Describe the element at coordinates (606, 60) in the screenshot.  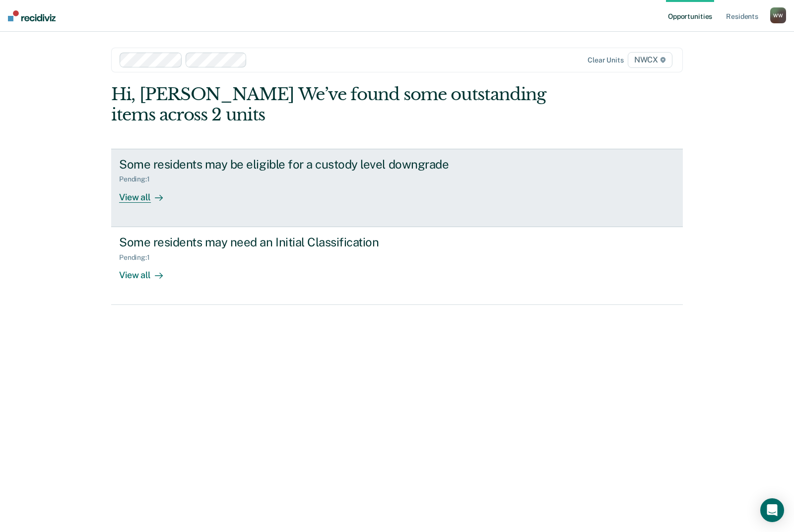
I see `div: Clear units` at that location.